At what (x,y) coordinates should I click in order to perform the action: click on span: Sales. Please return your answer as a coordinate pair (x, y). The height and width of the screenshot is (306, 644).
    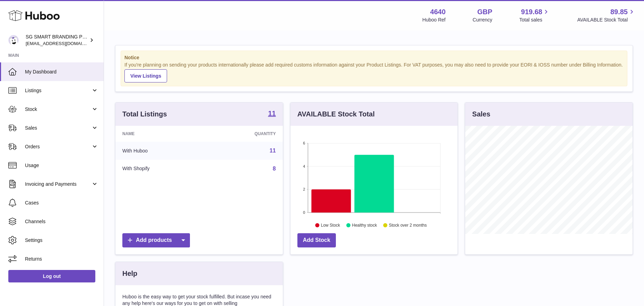
    Looking at the image, I should click on (58, 128).